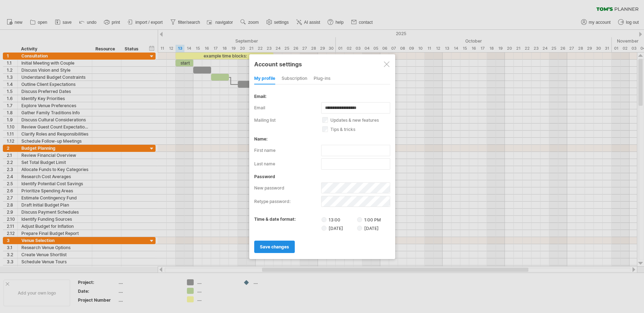  I want to click on div: subscription, so click(295, 78).